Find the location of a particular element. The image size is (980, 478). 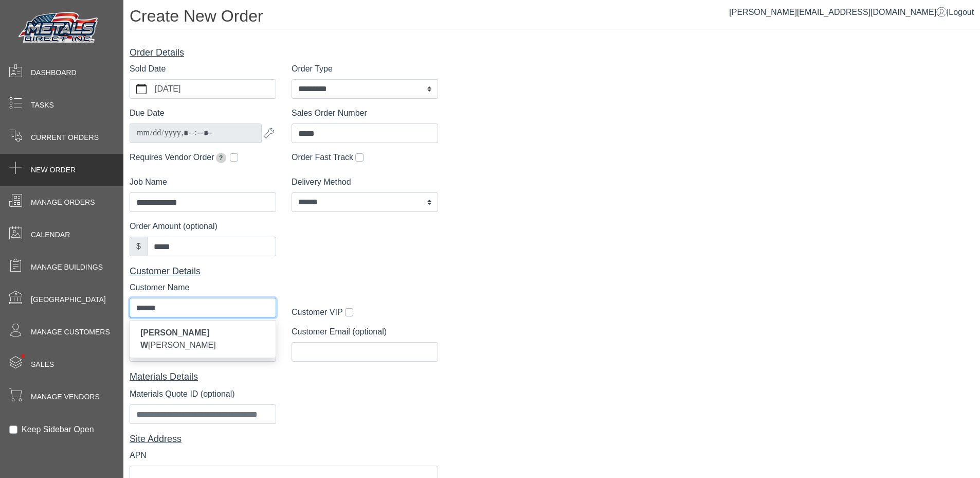

div: Site Address is located at coordinates (284, 438).